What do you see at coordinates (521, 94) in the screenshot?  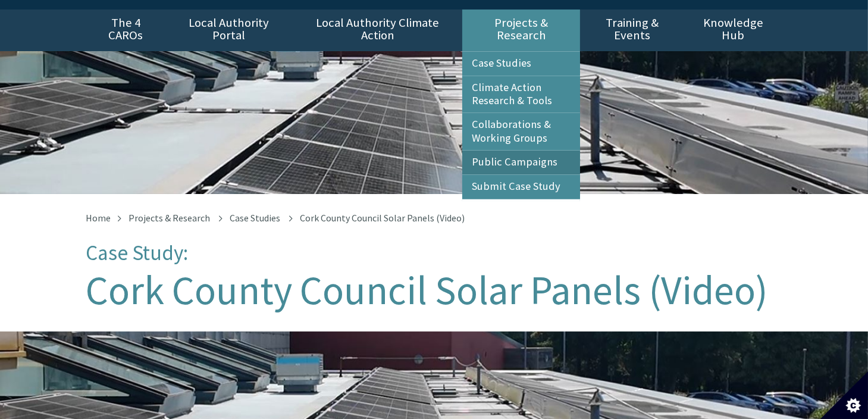 I see `a: Climate Action Research & Tools` at bounding box center [521, 94].